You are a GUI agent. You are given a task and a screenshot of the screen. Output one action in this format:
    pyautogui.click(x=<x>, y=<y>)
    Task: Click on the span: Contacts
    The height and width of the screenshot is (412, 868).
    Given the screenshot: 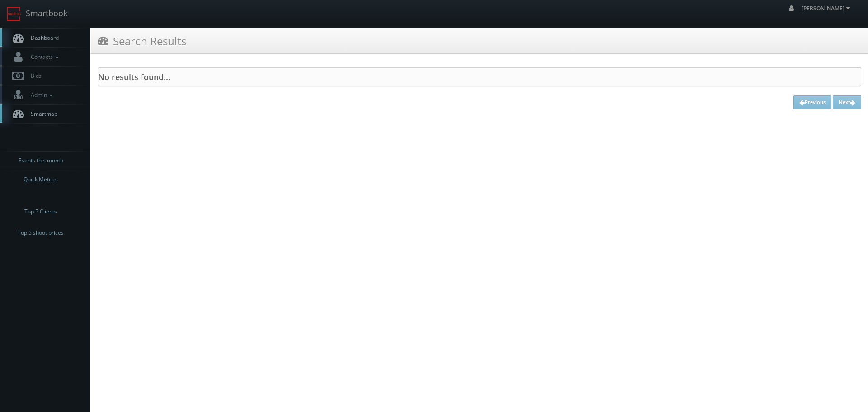 What is the action you would take?
    pyautogui.click(x=44, y=57)
    